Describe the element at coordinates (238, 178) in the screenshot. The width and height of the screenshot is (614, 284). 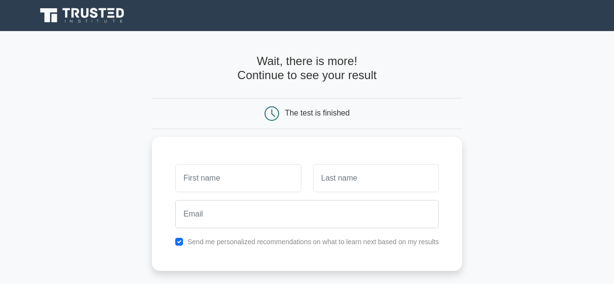
I see `input: First name` at that location.